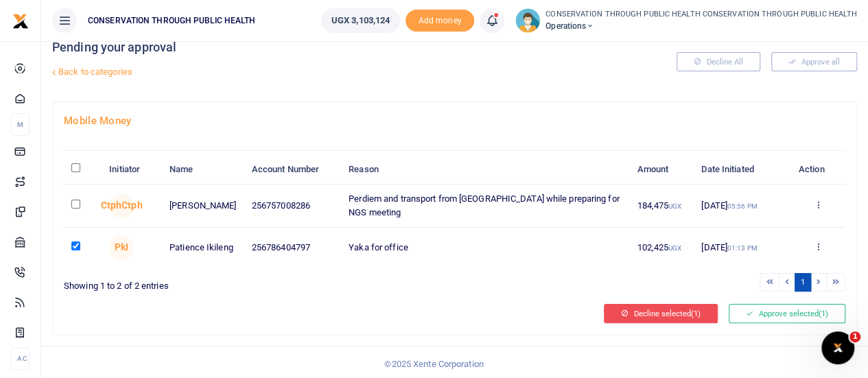 This screenshot has width=868, height=378. I want to click on th: Amount: activate to sort column ascending, so click(661, 169).